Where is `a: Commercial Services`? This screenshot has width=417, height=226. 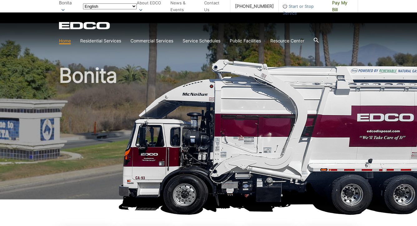
a: Commercial Services is located at coordinates (152, 41).